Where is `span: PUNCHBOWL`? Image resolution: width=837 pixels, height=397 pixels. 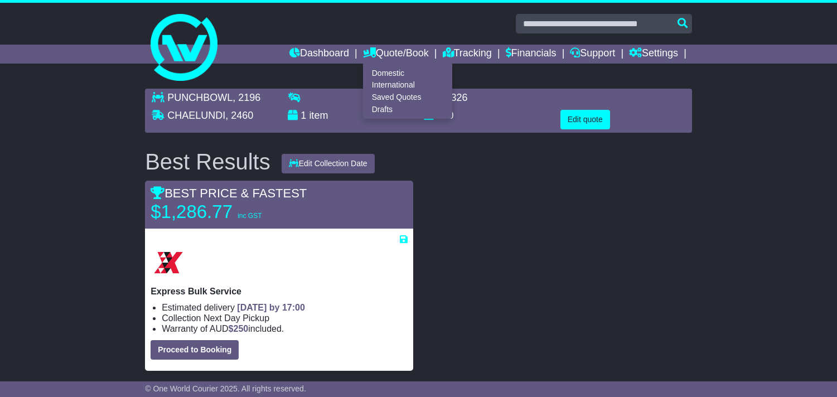
span: PUNCHBOWL is located at coordinates (200, 98).